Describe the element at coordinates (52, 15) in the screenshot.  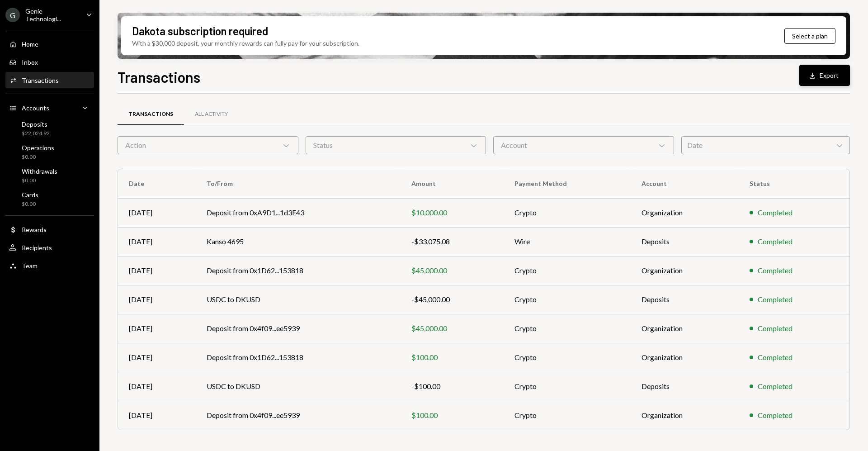
I see `div: Genie Technologi...` at that location.